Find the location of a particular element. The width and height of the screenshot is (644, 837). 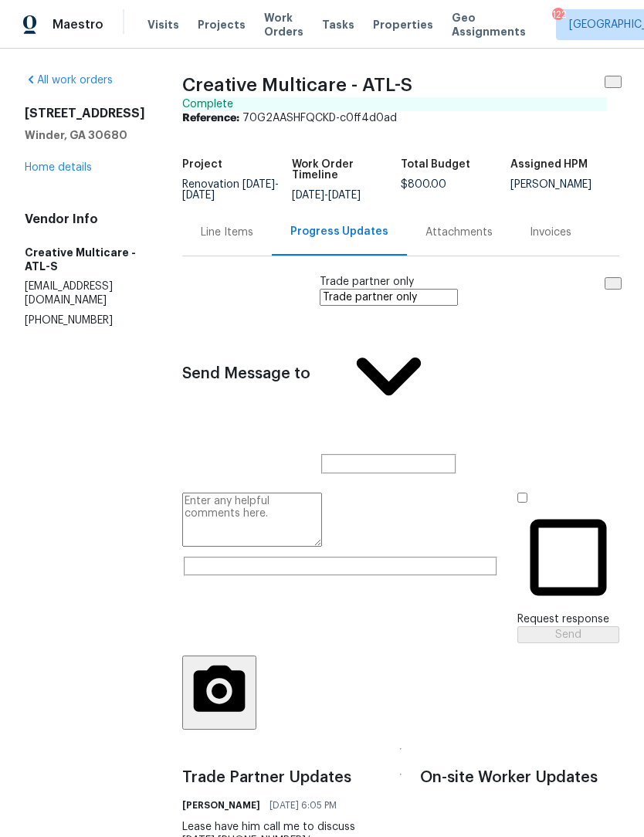

span: Work Orders is located at coordinates (283, 25).